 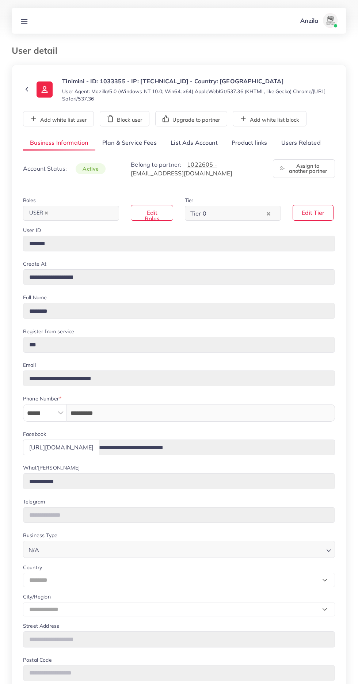 I want to click on label: Email, so click(x=29, y=365).